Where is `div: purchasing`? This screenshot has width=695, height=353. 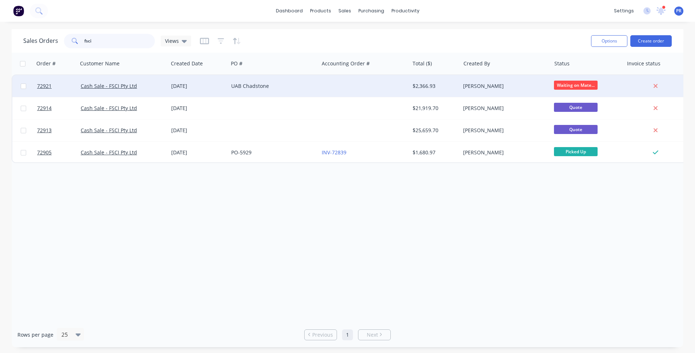
div: purchasing is located at coordinates (371, 11).